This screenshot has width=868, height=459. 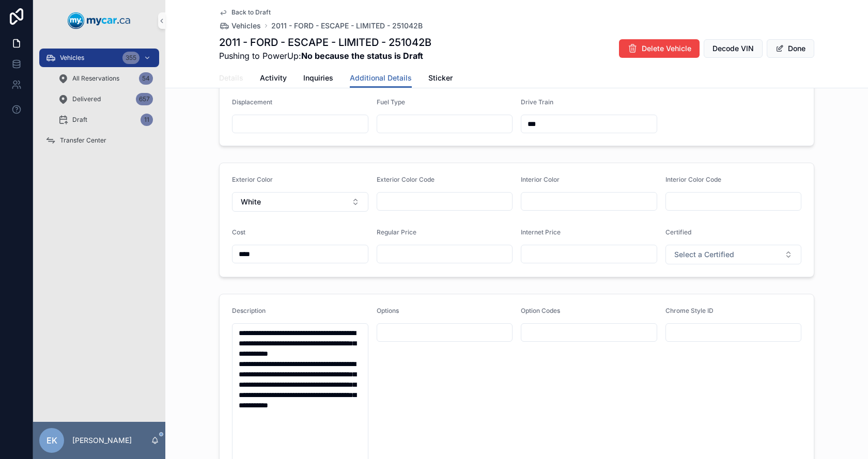 I want to click on button: Decode VIN, so click(x=734, y=49).